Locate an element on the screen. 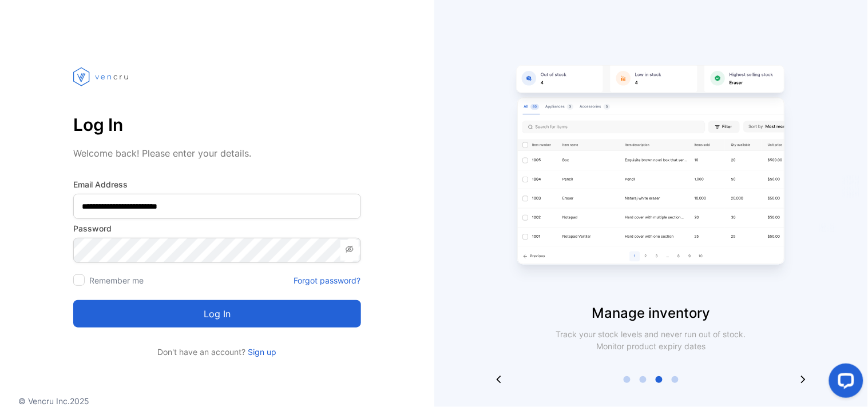  a: Sign up is located at coordinates (261, 352).